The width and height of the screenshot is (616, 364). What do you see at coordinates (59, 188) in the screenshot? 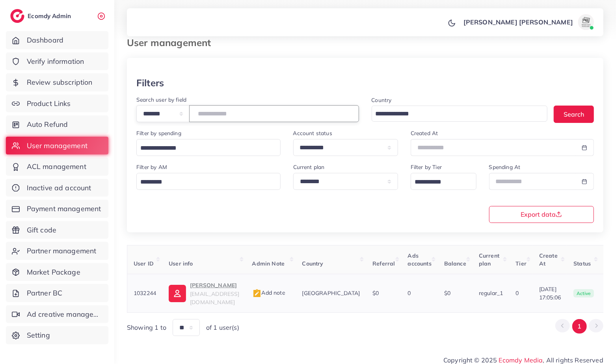
I see `span: Inactive ad account` at bounding box center [59, 188].